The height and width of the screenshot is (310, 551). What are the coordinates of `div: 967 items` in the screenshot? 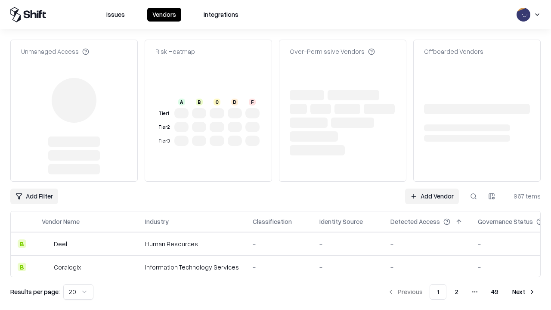 It's located at (523, 196).